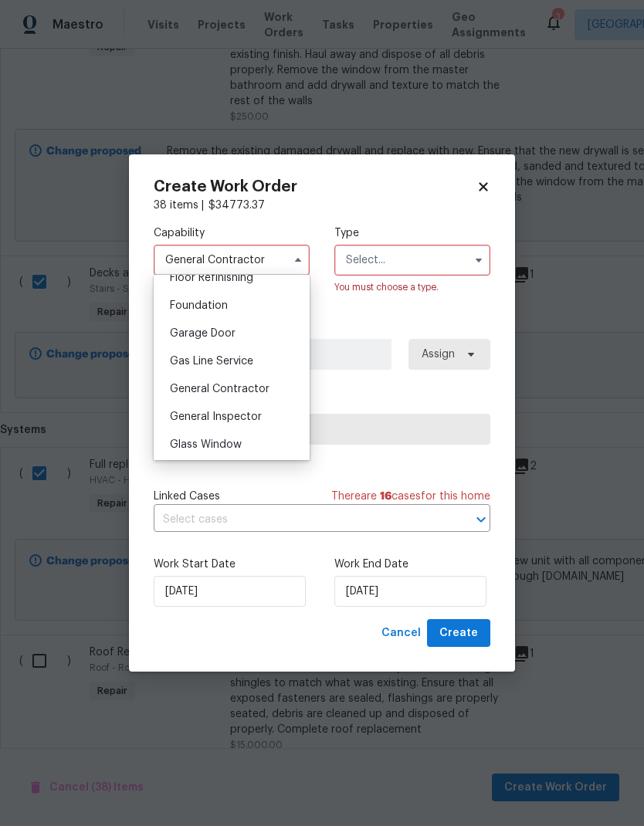  I want to click on button: Open, so click(481, 519).